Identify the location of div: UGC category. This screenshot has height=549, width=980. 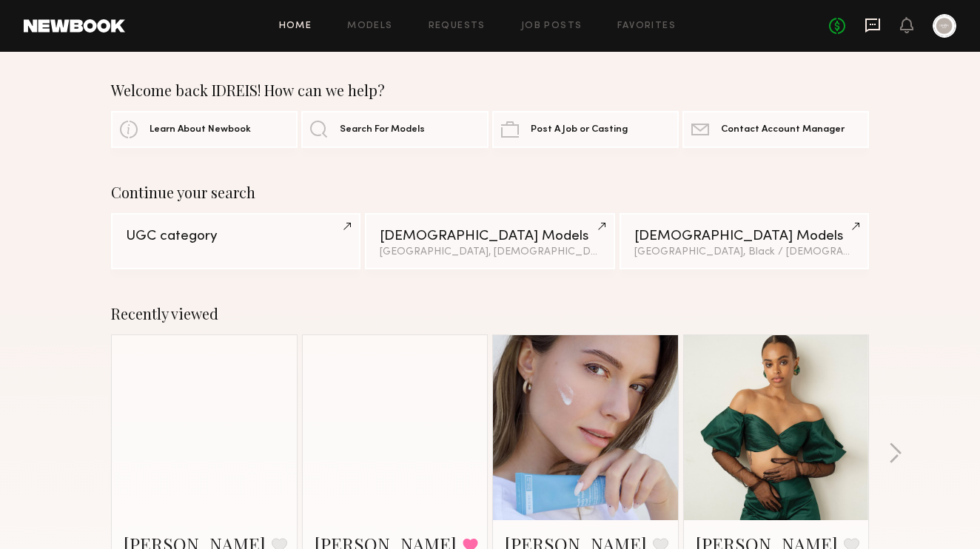
(235, 236).